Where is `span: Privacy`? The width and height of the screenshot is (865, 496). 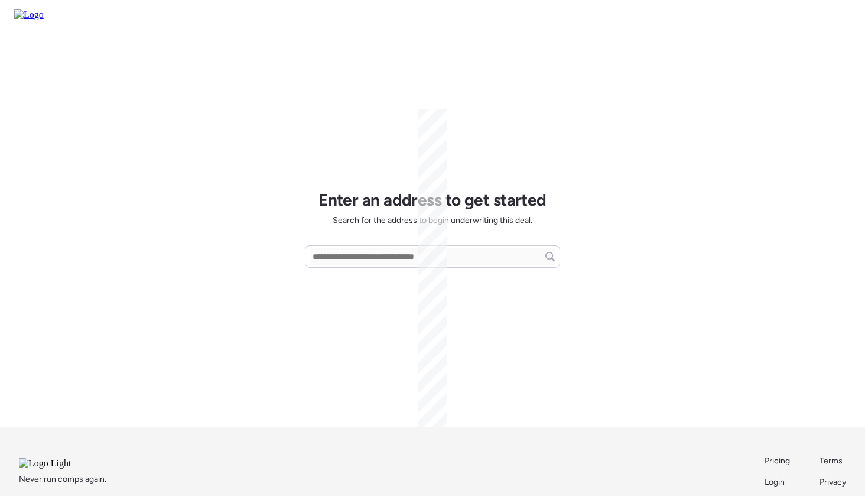
span: Privacy is located at coordinates (832, 481).